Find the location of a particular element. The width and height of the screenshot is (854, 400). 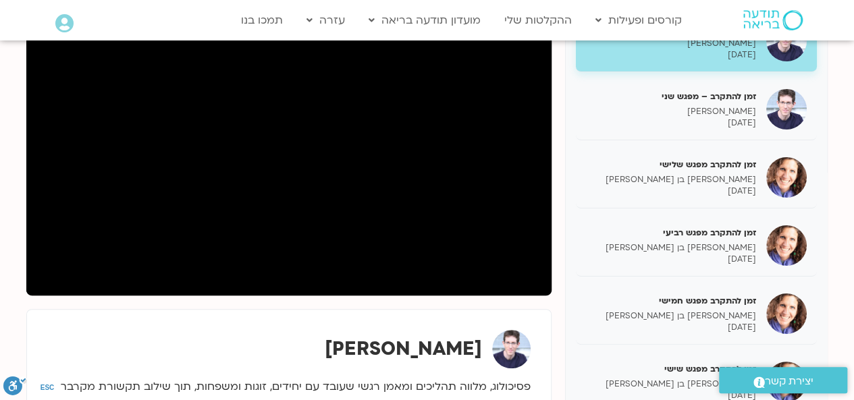

a: עזרה is located at coordinates (326, 20).